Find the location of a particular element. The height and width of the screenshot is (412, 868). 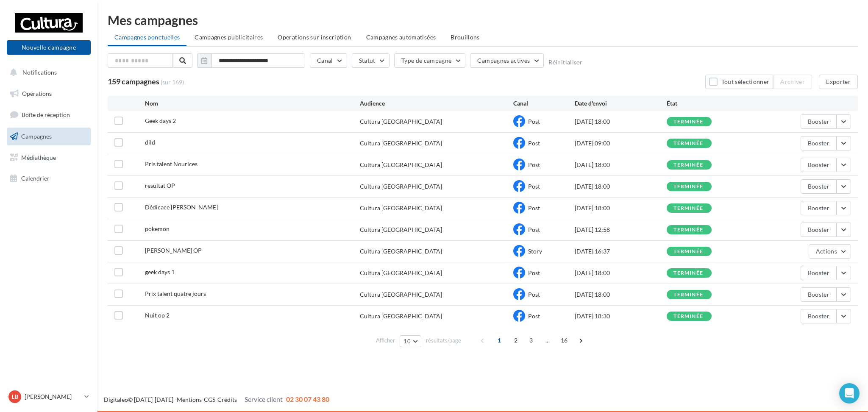

div: Nom is located at coordinates (252, 104).